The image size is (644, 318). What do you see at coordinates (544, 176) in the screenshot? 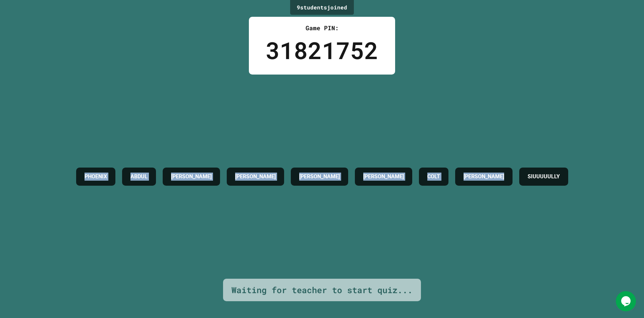
I see `h4: SIUUUUULLY` at bounding box center [544, 176].